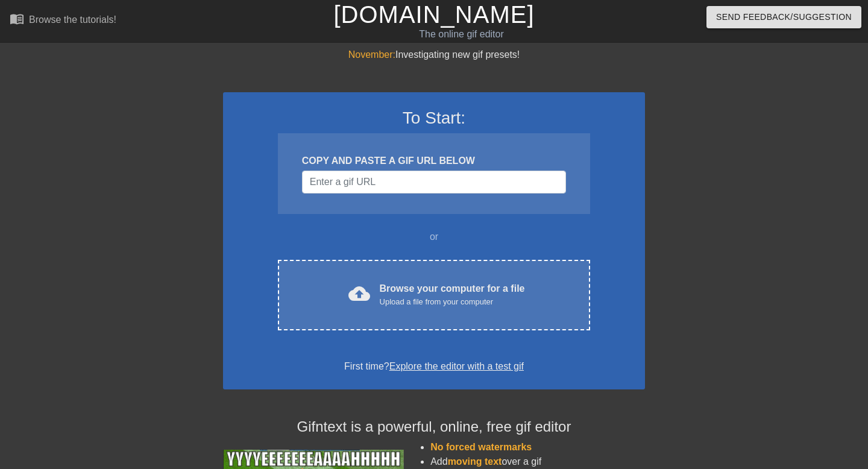 Image resolution: width=868 pixels, height=469 pixels. I want to click on div: Upload a file from your computer, so click(452, 302).